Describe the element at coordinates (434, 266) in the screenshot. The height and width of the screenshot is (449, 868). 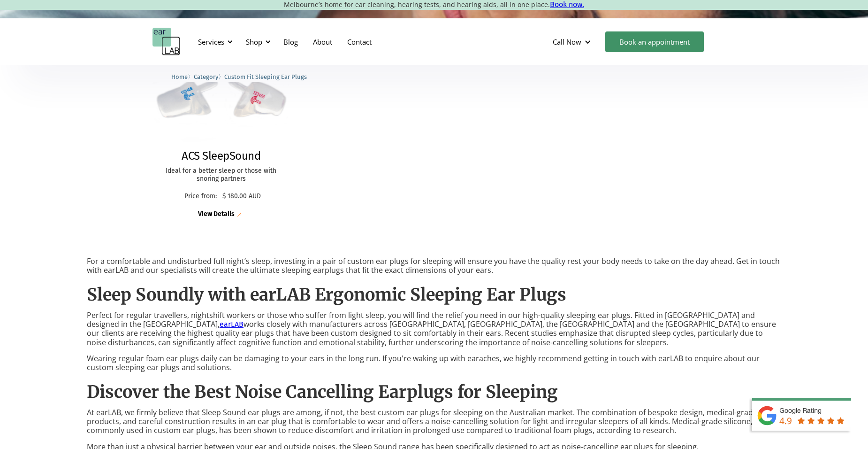
I see `p: For a comfortable and undisturbed full night’s sleep, investing in a pair of custom ear plugs for...` at that location.